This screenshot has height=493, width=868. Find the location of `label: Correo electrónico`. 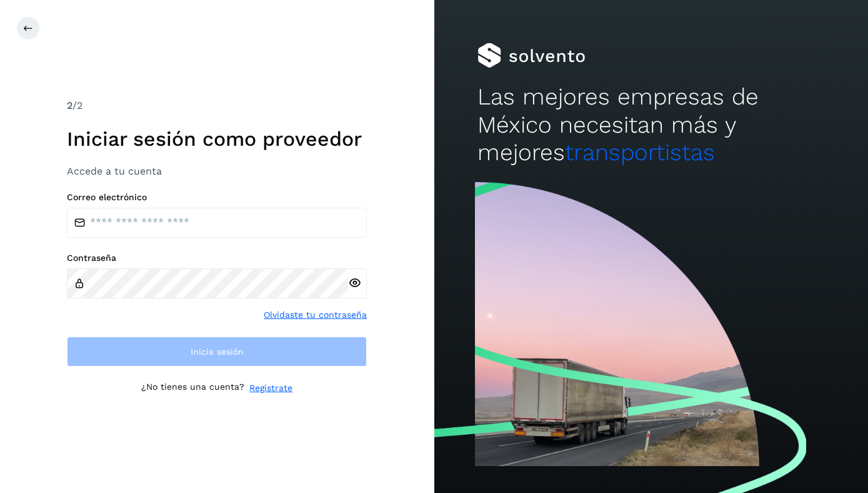

label: Correo electrónico is located at coordinates (217, 197).